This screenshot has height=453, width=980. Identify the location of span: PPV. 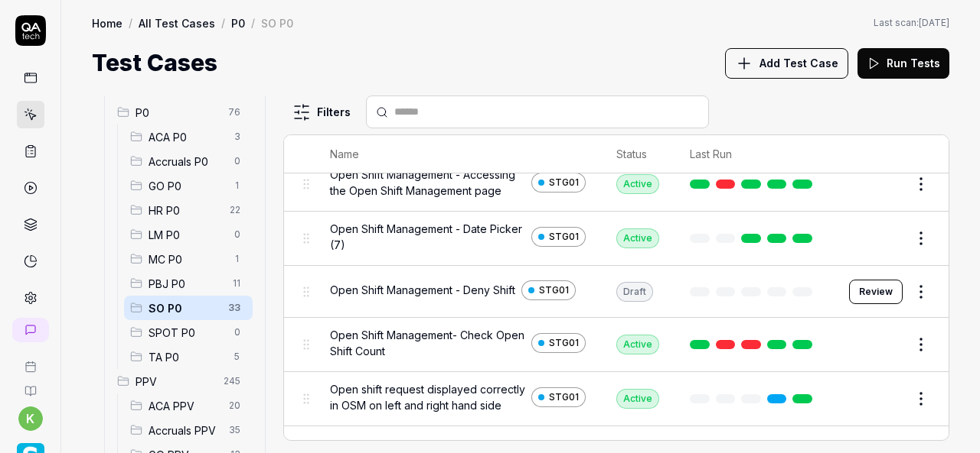
(174, 382).